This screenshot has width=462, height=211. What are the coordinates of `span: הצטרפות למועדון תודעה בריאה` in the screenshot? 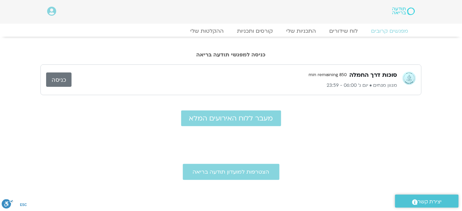 It's located at (231, 172).